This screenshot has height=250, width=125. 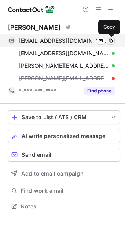 I want to click on button: Reveal Button, so click(x=99, y=91).